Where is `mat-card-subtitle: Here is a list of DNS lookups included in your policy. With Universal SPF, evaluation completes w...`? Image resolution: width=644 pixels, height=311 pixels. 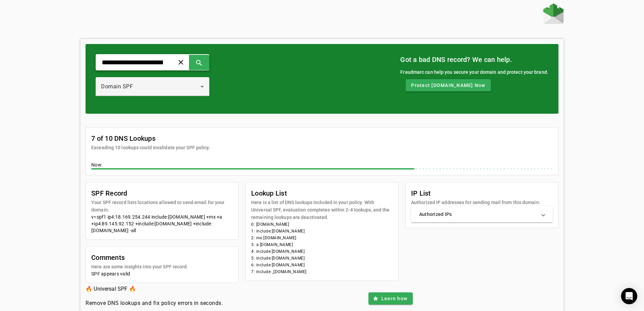 mat-card-subtitle: Here is a list of DNS lookups included in your policy. With Universal SPF, evaluation completes w... is located at coordinates (322, 210).